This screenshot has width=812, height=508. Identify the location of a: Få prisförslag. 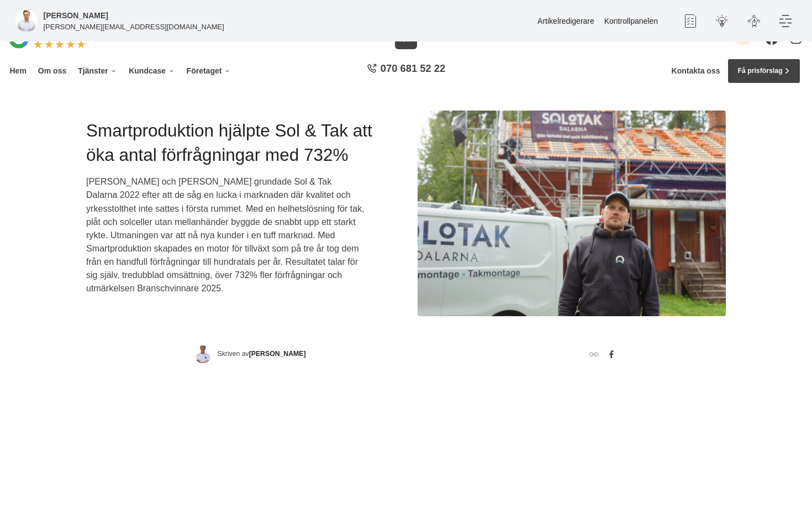
(764, 71).